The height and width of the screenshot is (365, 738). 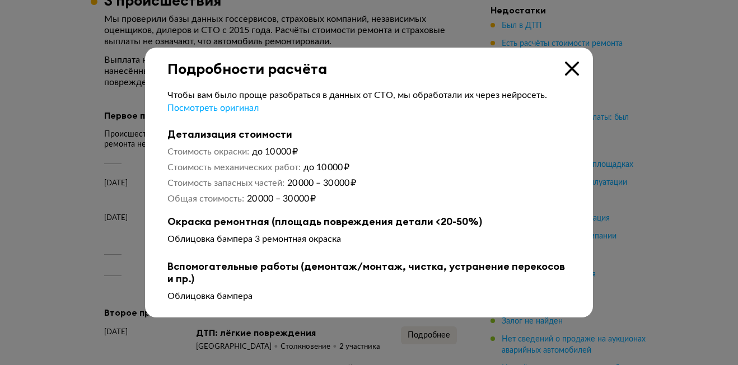 What do you see at coordinates (369, 296) in the screenshot?
I see `div: Облицовка бампера` at bounding box center [369, 296].